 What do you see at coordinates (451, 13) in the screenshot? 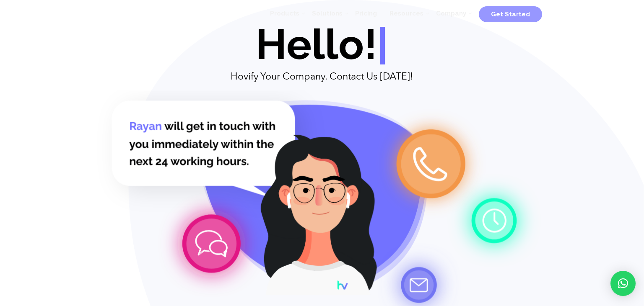
I see `a: Company` at bounding box center [451, 13].